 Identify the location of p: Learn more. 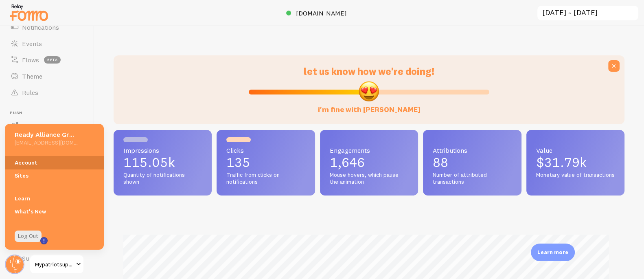
(553, 252).